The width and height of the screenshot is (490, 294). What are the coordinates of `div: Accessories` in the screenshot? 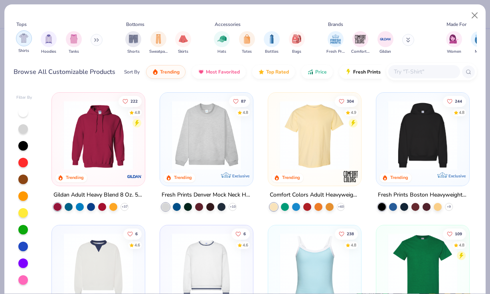 It's located at (228, 24).